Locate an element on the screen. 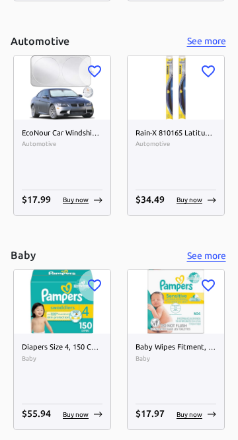 This screenshot has height=440, width=238. img: Baby Wipes Fitment, 504 count - Pampers Sensitive Water Based Hypoallergenic and Unscented Baby W... is located at coordinates (176, 301).